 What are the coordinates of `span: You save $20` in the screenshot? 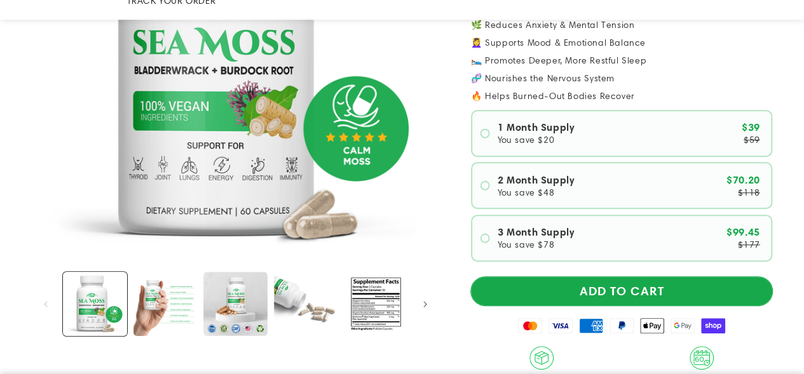 It's located at (526, 140).